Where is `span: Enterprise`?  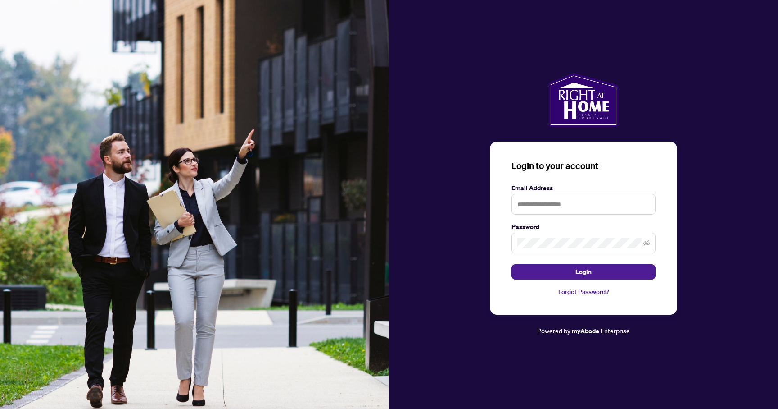
span: Enterprise is located at coordinates (615, 330).